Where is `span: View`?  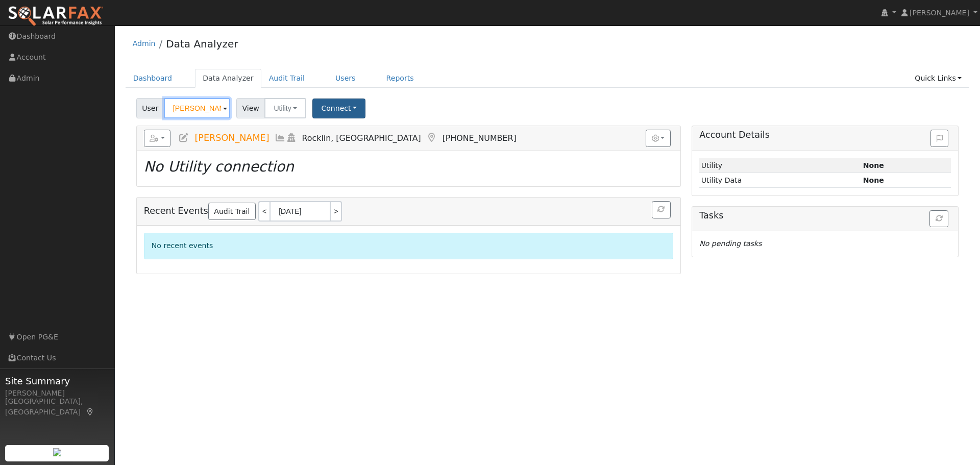 span: View is located at coordinates (251, 108).